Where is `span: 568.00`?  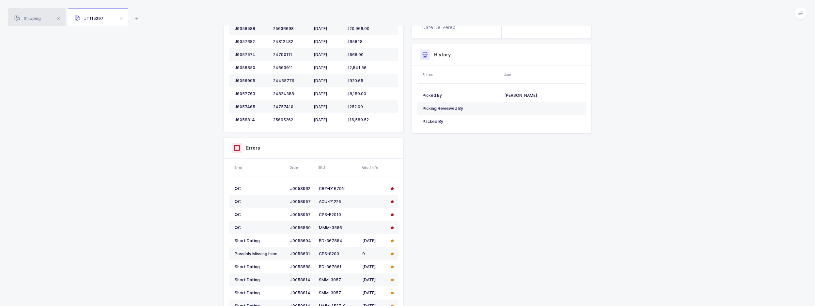 span: 568.00 is located at coordinates (355, 55).